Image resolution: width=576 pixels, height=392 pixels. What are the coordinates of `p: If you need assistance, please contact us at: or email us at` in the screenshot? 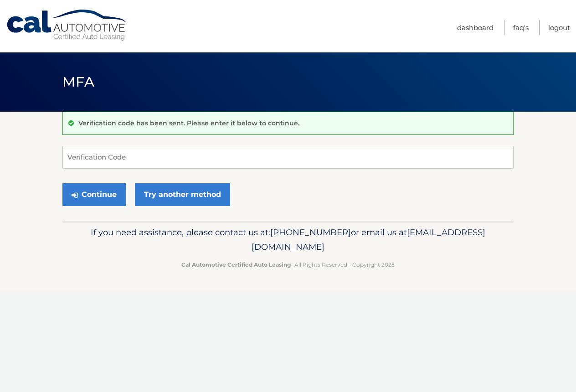 It's located at (288, 240).